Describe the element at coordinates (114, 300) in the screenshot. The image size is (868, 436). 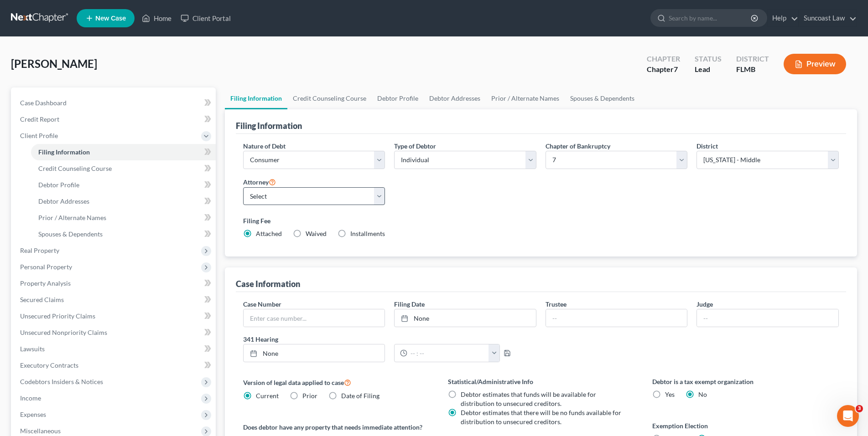
I see `a: Secured Claims` at that location.